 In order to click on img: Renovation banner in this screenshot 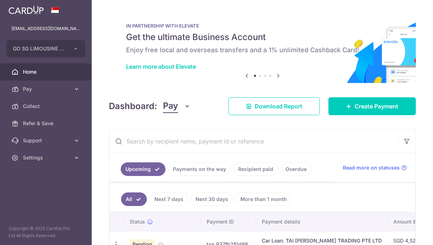, I will do `click(262, 47)`.